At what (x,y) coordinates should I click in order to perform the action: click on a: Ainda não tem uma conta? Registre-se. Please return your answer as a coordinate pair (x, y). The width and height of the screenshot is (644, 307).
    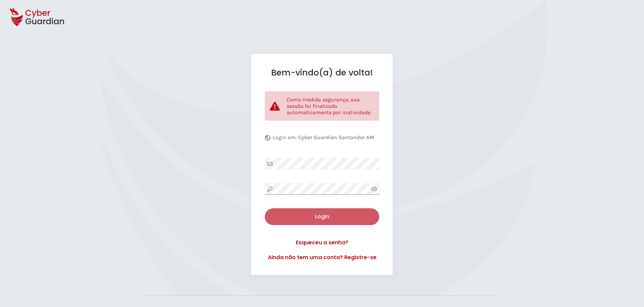
    Looking at the image, I should click on (322, 257).